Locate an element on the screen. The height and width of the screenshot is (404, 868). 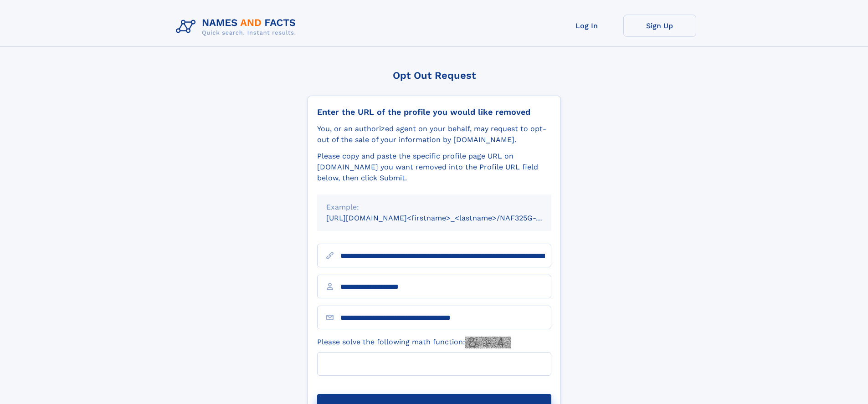
a: Log In is located at coordinates (587, 25).